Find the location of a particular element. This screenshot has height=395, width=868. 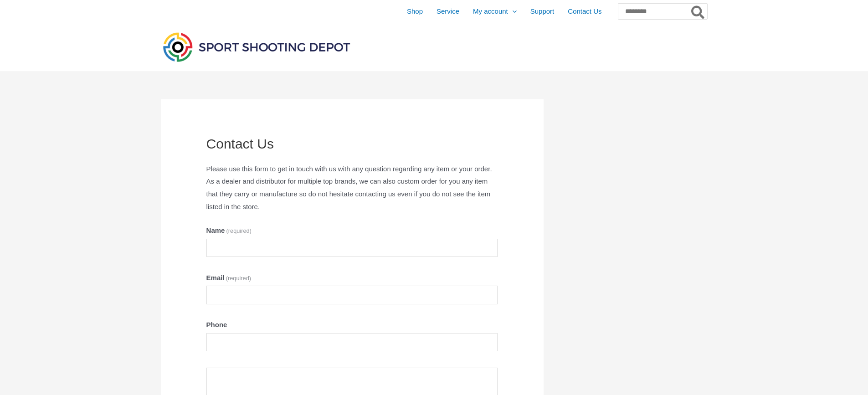

button: Search is located at coordinates (698, 11).